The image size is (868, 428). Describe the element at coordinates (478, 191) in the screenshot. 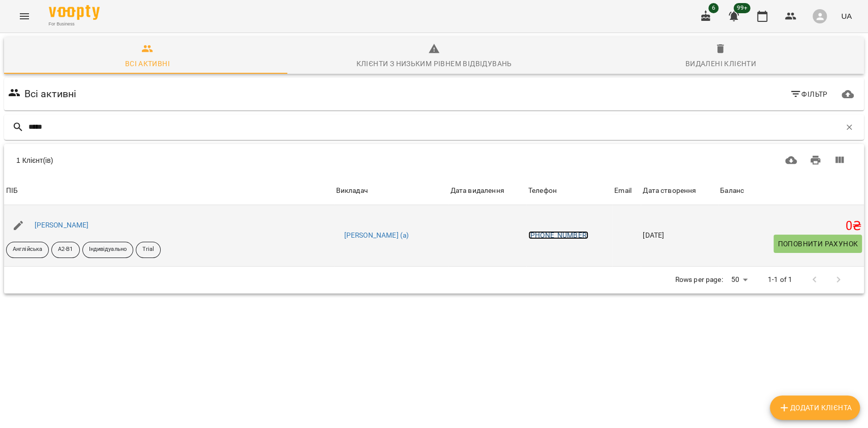

I see `div: Дата видалення` at that location.